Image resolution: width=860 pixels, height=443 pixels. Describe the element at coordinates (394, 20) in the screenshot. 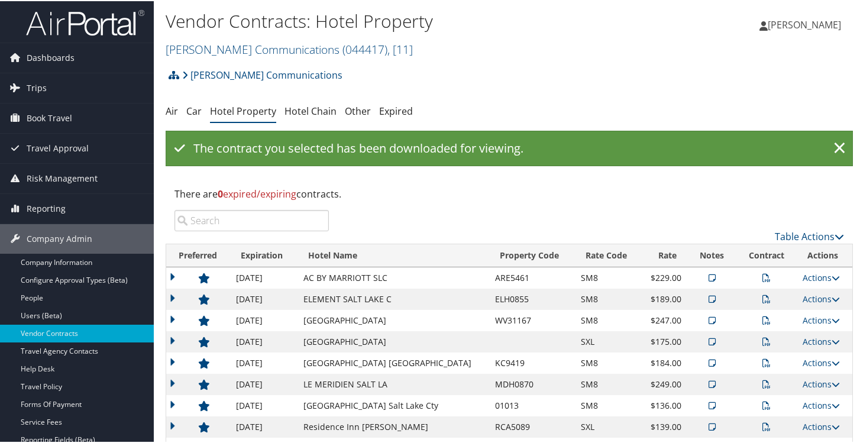

I see `h1: Vendor Contracts: Hotel Property` at that location.